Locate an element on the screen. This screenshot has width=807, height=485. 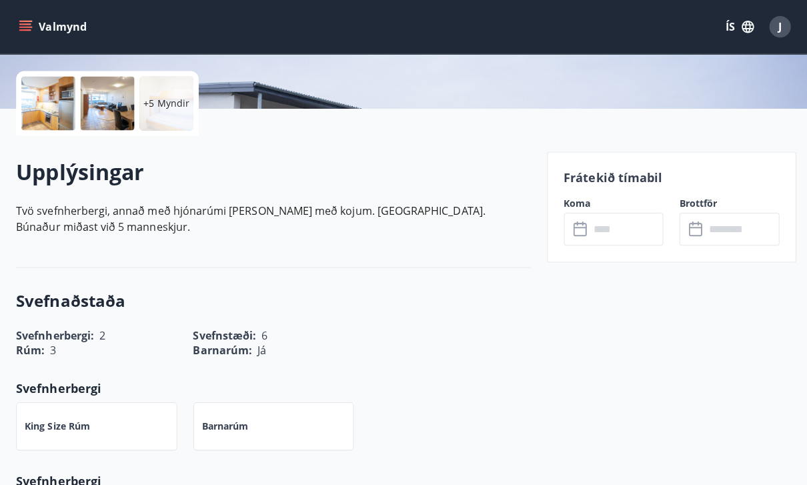
label: Brottför is located at coordinates (724, 202).